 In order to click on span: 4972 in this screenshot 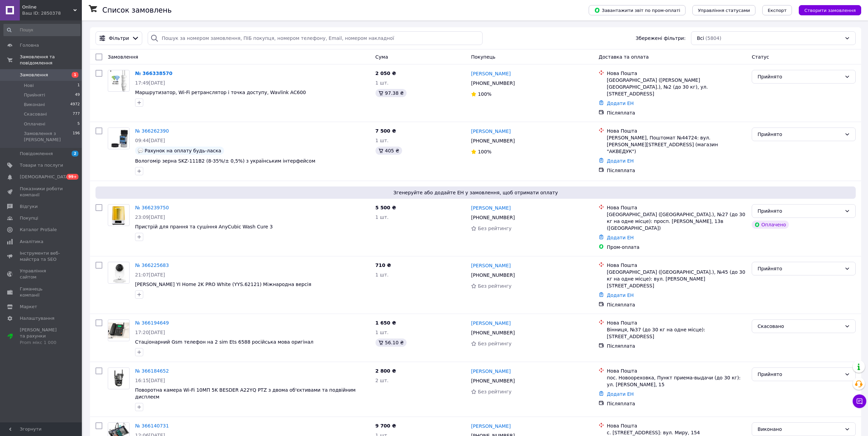, I will do `click(75, 105)`.